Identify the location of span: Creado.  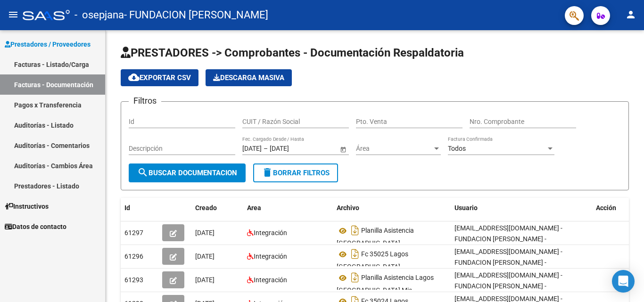
(206, 207).